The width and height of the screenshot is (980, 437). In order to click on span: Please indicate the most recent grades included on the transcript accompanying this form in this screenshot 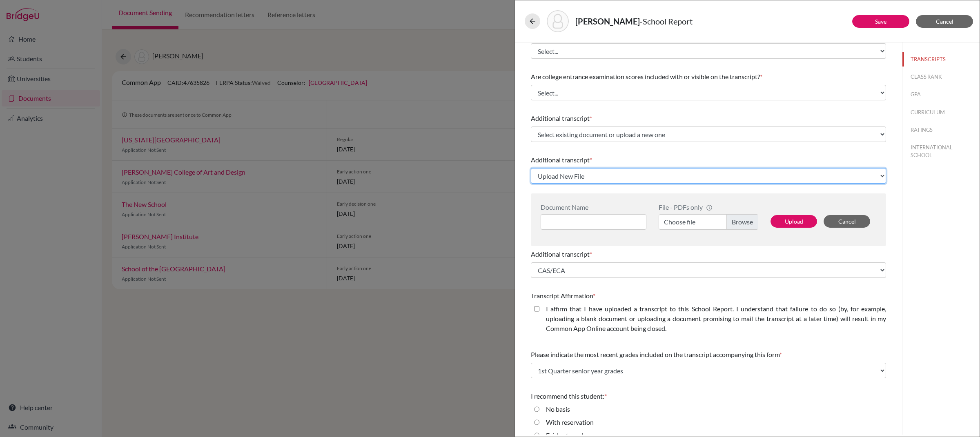, I will do `click(655, 354)`.